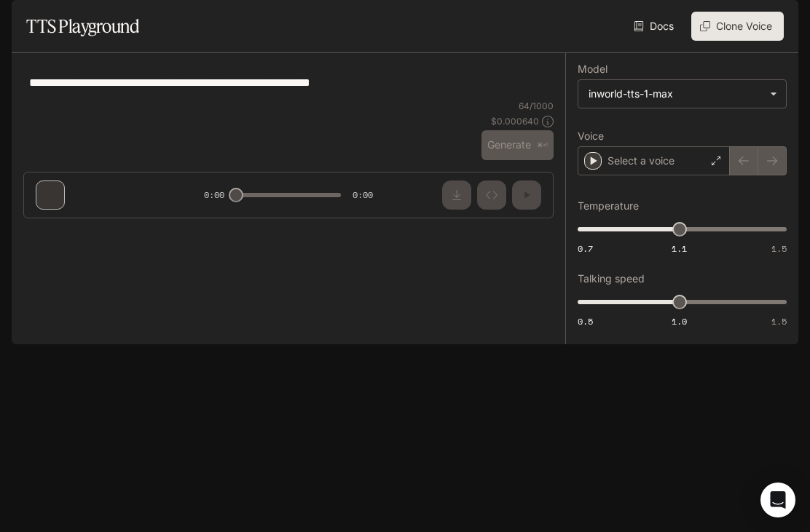 The height and width of the screenshot is (532, 810). What do you see at coordinates (655, 26) in the screenshot?
I see `a: Docs` at bounding box center [655, 26].